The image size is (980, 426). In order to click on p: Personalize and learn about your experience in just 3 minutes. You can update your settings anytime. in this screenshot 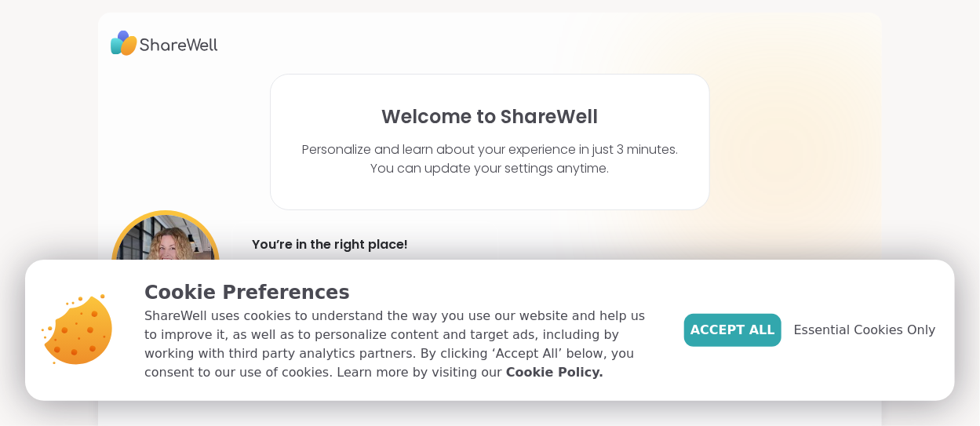, I will do `click(490, 159)`.